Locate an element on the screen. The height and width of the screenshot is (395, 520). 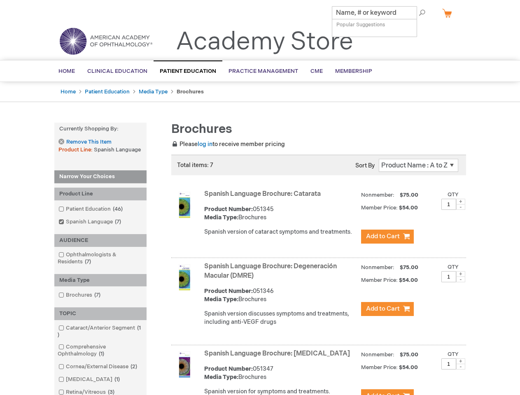
span: Practice Management is located at coordinates (263, 71).